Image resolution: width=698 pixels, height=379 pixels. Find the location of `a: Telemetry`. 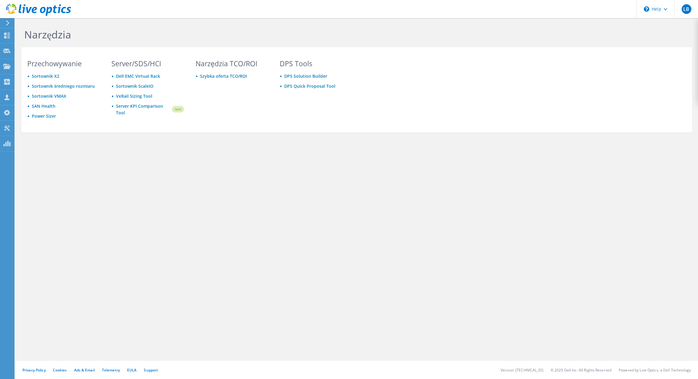

a: Telemetry is located at coordinates (111, 370).